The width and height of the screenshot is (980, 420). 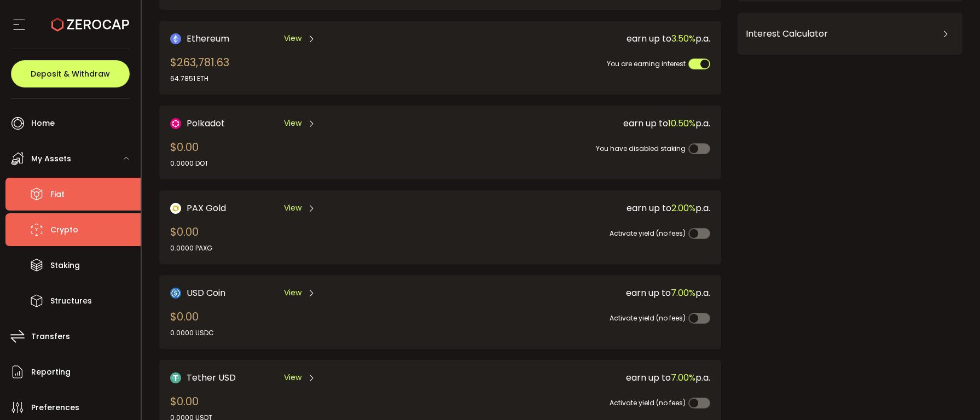 What do you see at coordinates (176, 124) in the screenshot?
I see `img: DOT` at bounding box center [176, 124].